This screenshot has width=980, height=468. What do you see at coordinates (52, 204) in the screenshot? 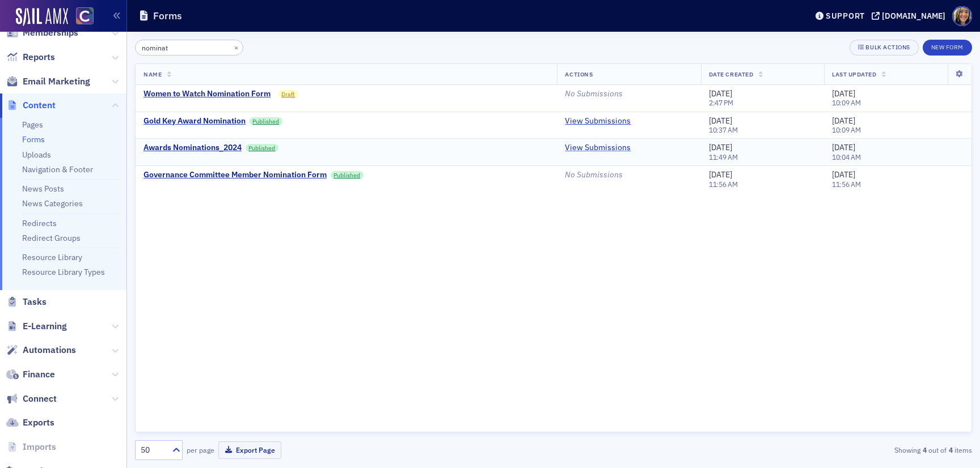
I see `a: News Categories` at bounding box center [52, 204].